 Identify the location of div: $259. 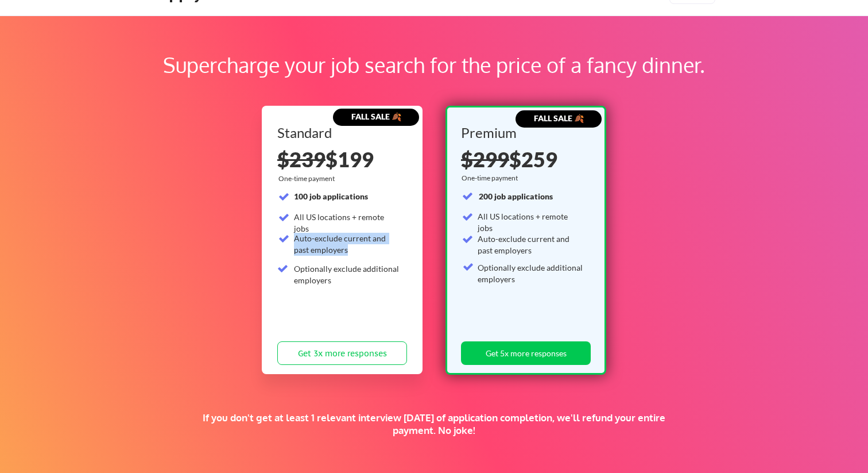
(524, 159).